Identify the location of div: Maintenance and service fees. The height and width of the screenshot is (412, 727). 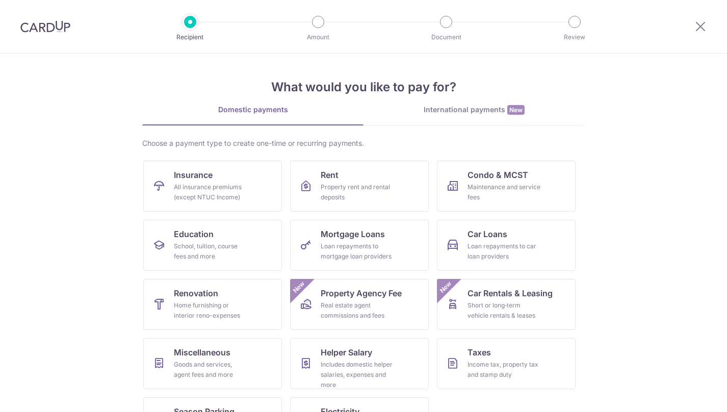
(504, 192).